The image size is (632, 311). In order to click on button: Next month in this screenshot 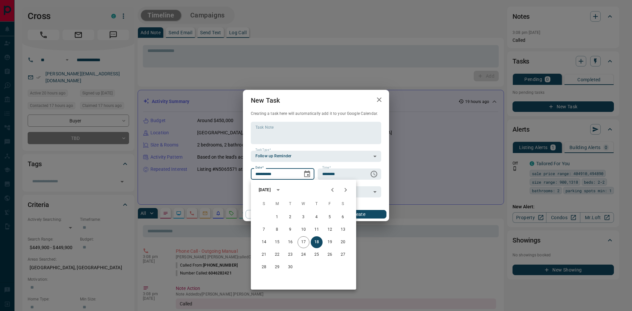, I will do `click(345, 190)`.